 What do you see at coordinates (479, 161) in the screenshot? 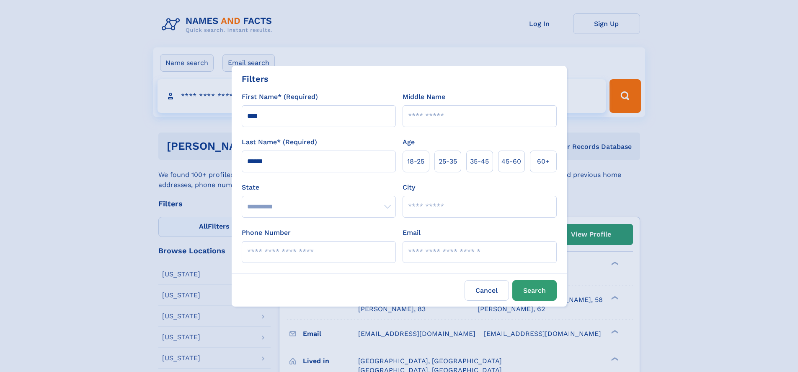
I see `span: 35‑45` at bounding box center [479, 161].